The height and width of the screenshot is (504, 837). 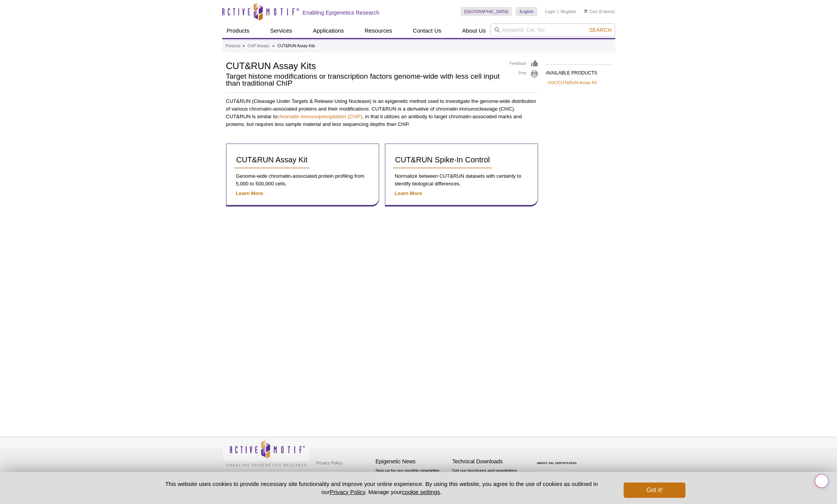 What do you see at coordinates (579, 71) in the screenshot?
I see `h2: AVAILABLE PRODUCTS` at bounding box center [579, 71].